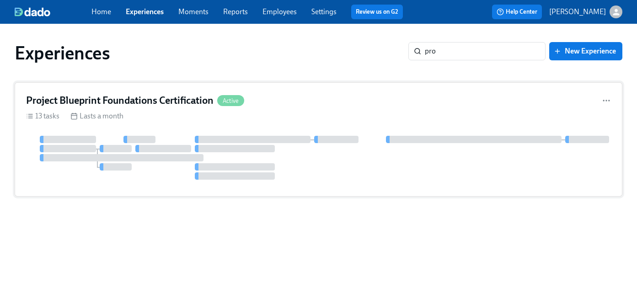 The width and height of the screenshot is (637, 299). What do you see at coordinates (32, 12) in the screenshot?
I see `img: dado` at bounding box center [32, 12].